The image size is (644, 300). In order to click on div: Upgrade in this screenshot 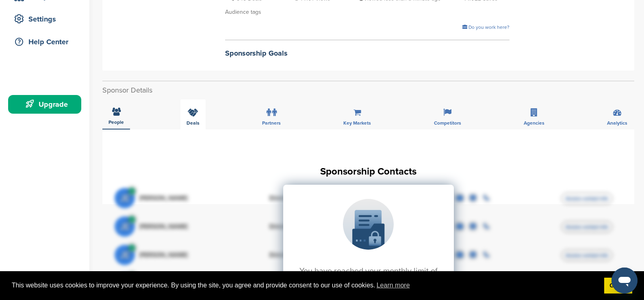, I will do `click(47, 104)`.